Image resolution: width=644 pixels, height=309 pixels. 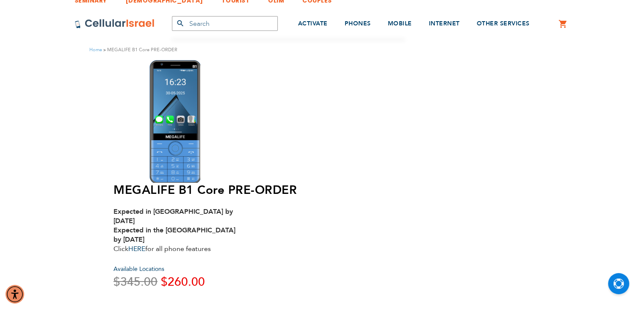 What do you see at coordinates (400, 24) in the screenshot?
I see `a: MOBILE` at bounding box center [400, 24].